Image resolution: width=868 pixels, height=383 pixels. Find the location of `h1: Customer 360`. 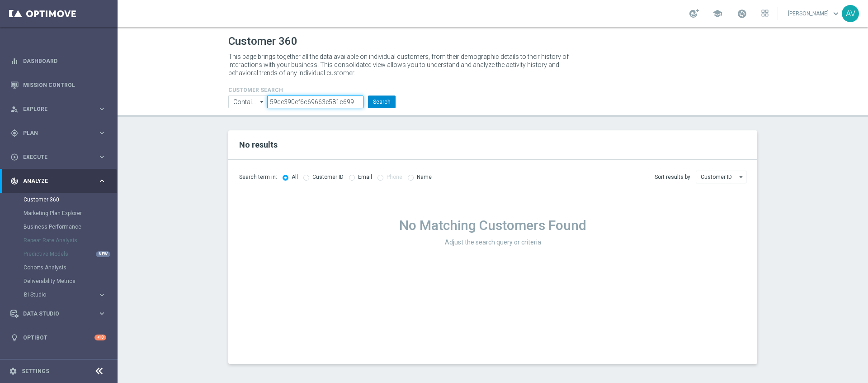

h1: Customer 360 is located at coordinates (493, 41).